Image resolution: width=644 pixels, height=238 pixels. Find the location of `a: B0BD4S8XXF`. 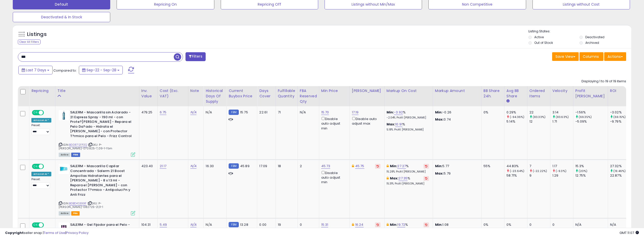

a: B0BD4S8XXF is located at coordinates (78, 203).